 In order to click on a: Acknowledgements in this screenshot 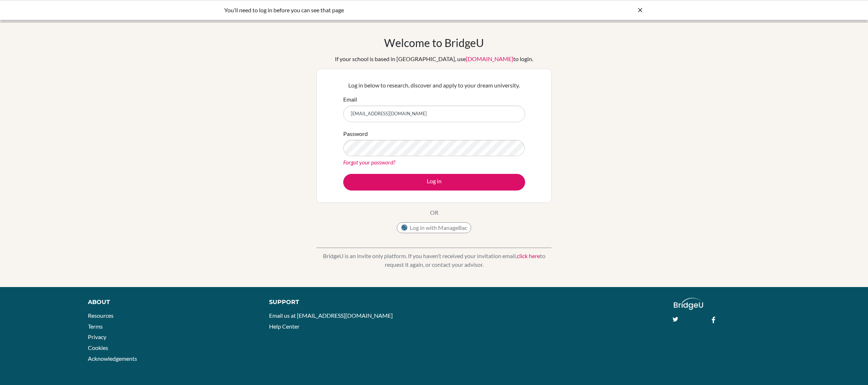, I will do `click(112, 359)`.